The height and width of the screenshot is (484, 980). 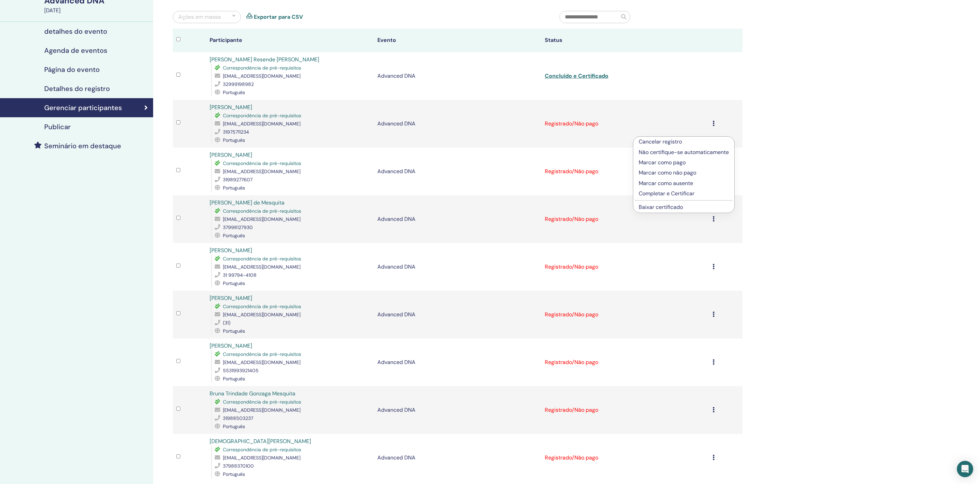 What do you see at coordinates (83, 146) in the screenshot?
I see `h4: Seminário em destaque` at bounding box center [83, 146].